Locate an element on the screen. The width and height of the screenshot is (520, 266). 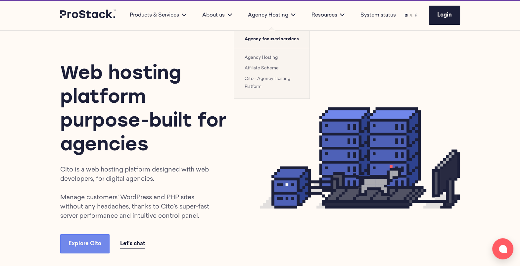
span: Let’s chat is located at coordinates (132, 244).